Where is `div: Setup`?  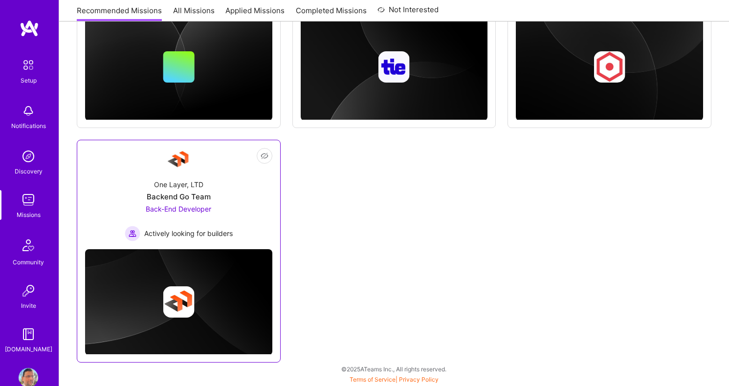
div: Setup is located at coordinates (28, 80).